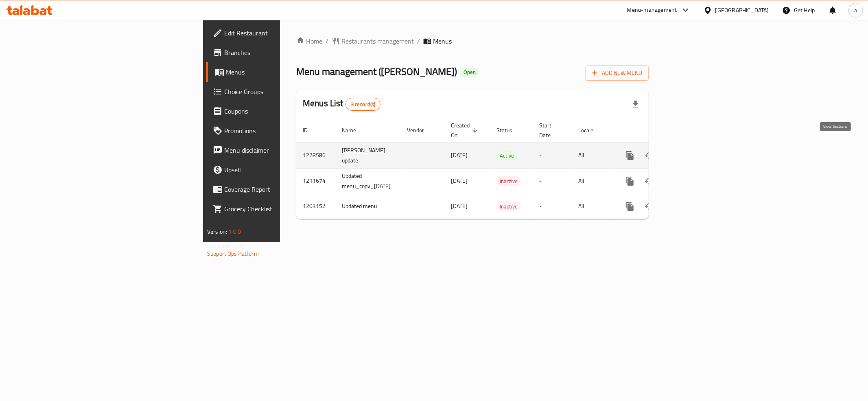 This screenshot has height=401, width=868. Describe the element at coordinates (283, 91) in the screenshot. I see `span: Choice Groups` at that location.